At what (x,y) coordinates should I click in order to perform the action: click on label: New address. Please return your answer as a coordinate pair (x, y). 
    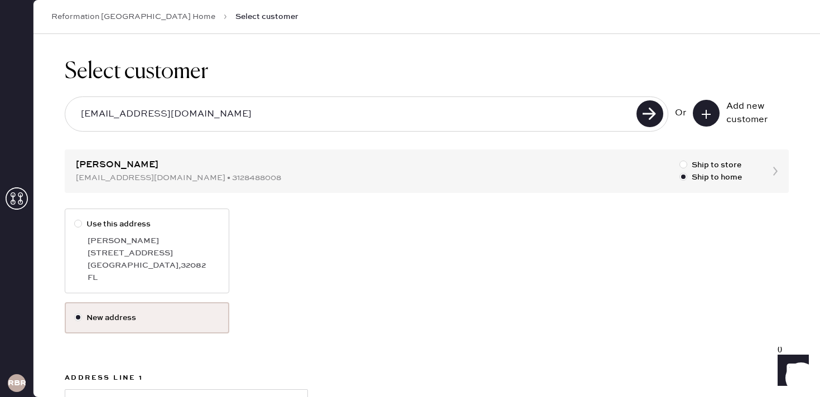
    Looking at the image, I should click on (147, 318).